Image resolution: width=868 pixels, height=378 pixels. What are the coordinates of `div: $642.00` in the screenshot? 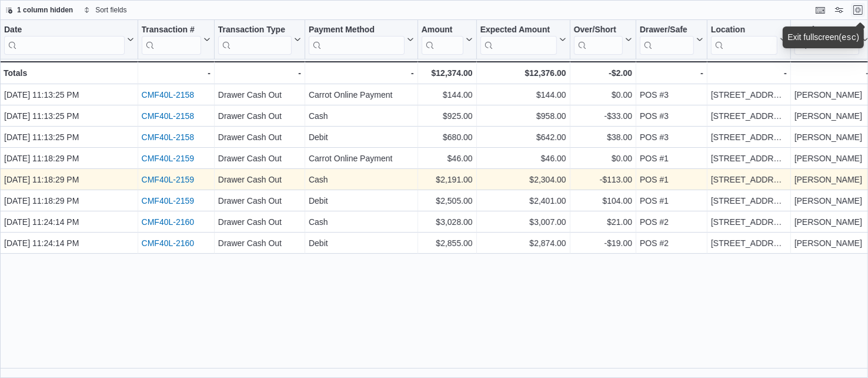 It's located at (523, 137).